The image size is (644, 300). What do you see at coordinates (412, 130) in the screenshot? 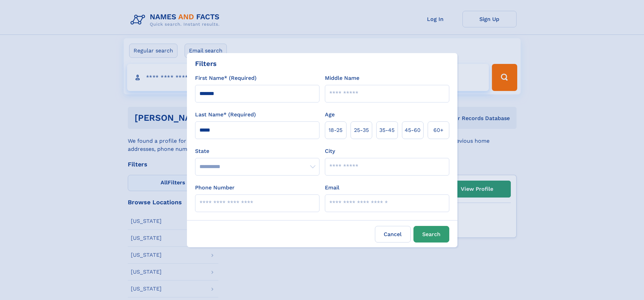
I see `span: 45‑60` at bounding box center [412, 130].